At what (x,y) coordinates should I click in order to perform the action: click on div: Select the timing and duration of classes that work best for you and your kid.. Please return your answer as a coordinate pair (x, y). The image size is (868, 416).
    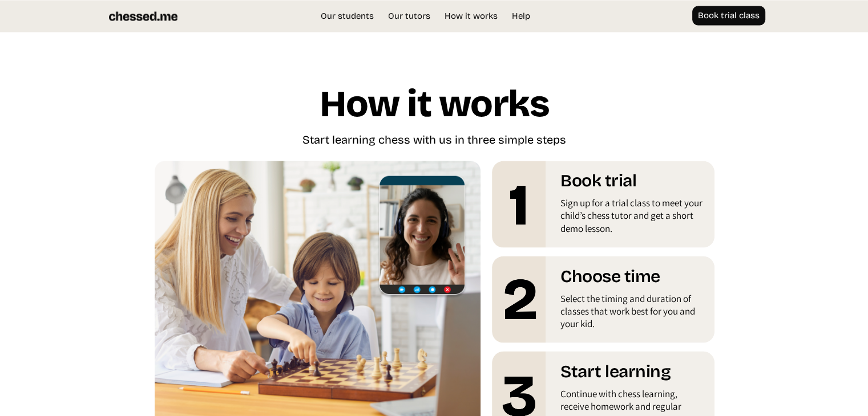
    Looking at the image, I should click on (632, 314).